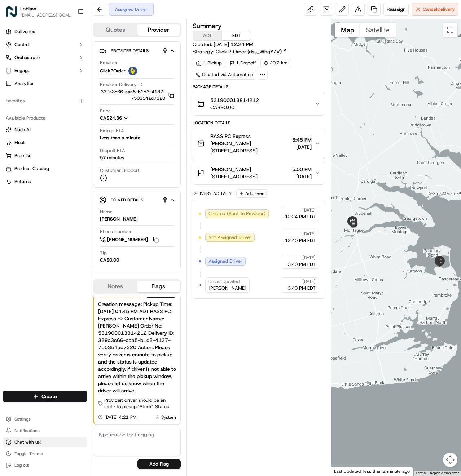  What do you see at coordinates (45, 182) in the screenshot?
I see `button: Returns` at bounding box center [45, 182].